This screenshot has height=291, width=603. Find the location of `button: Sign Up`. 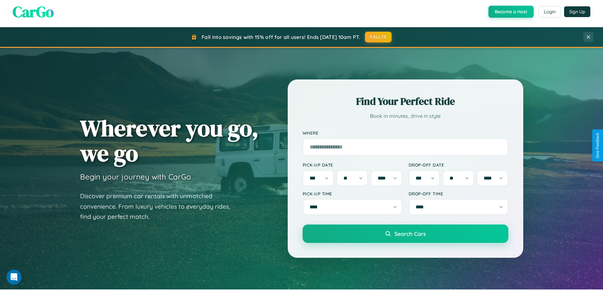

button: Sign Up is located at coordinates (577, 12).